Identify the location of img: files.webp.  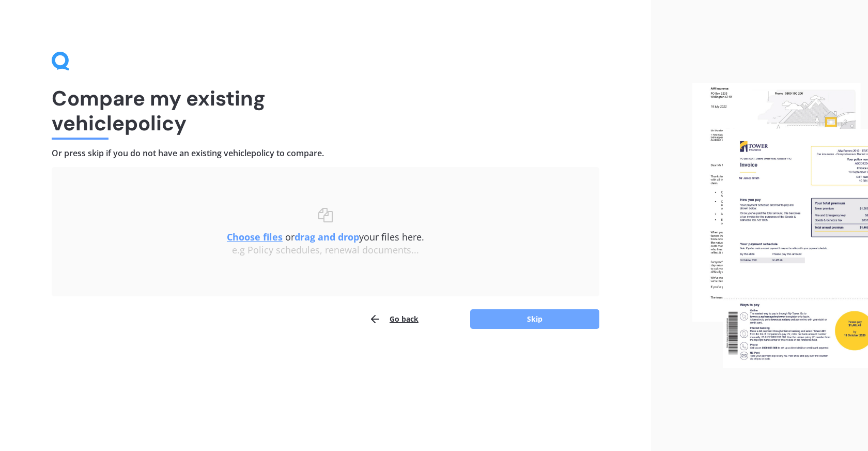
(780, 225).